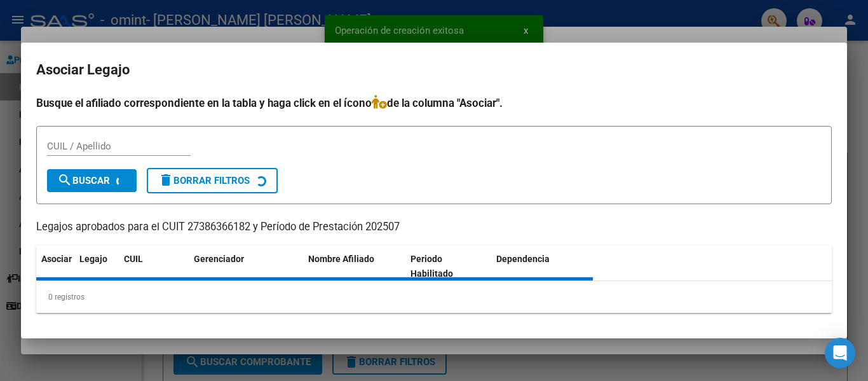 The image size is (868, 381). I want to click on span: Asociar, so click(57, 259).